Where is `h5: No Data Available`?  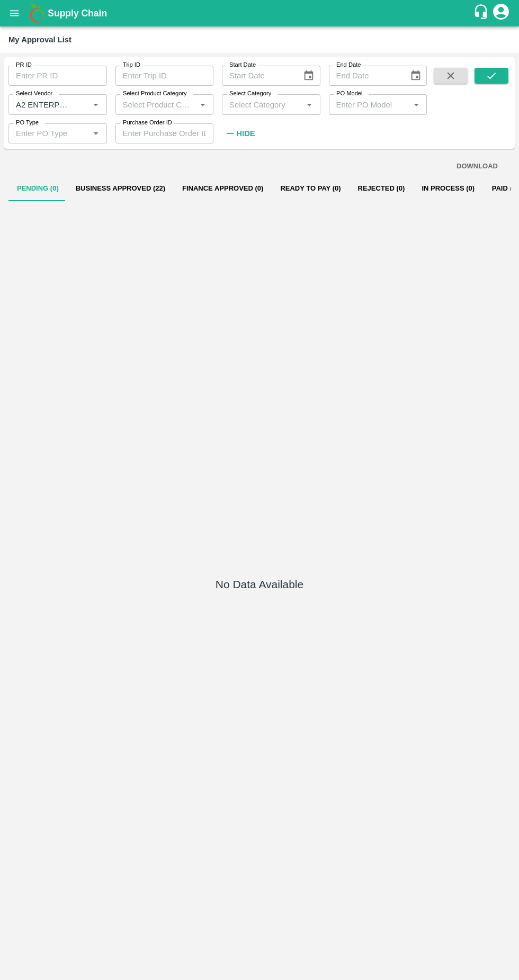 h5: No Data Available is located at coordinates (260, 585).